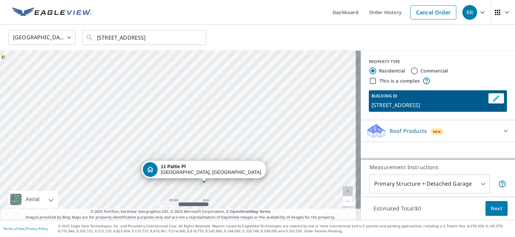  What do you see at coordinates (437, 131) in the screenshot?
I see `span: New` at bounding box center [437, 131].